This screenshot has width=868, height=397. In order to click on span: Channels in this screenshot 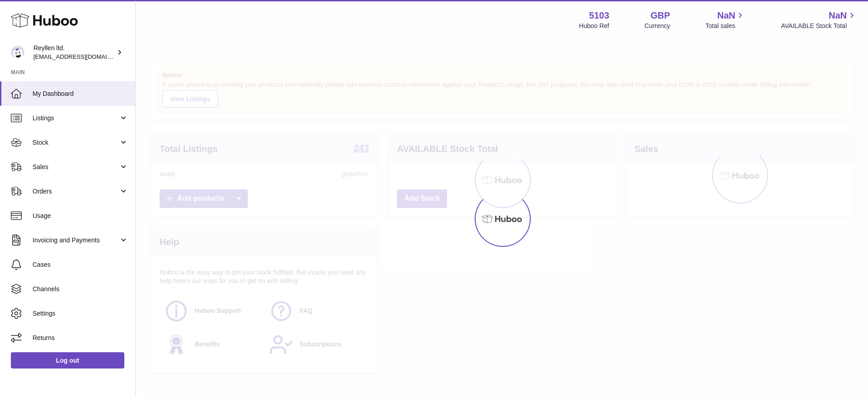, I will do `click(80, 289)`.